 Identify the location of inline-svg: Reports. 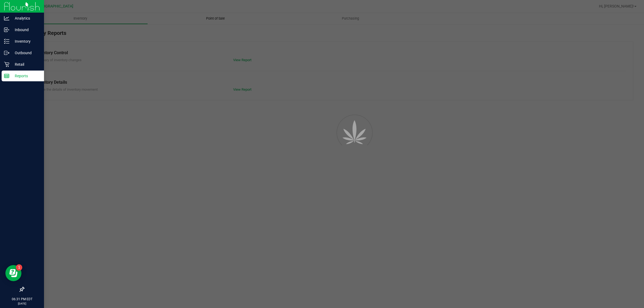
(6, 76).